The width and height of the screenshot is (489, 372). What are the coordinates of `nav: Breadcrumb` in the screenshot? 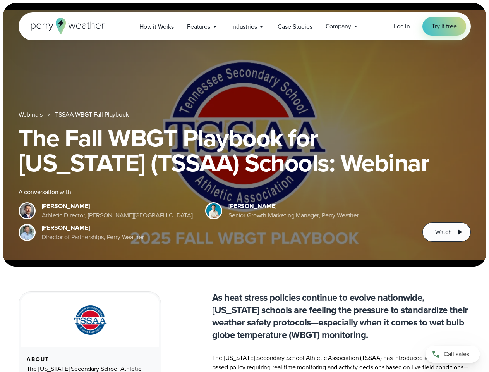 It's located at (245, 115).